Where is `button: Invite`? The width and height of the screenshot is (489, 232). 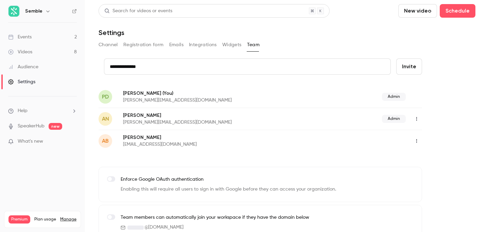 button: Invite is located at coordinates (409, 67).